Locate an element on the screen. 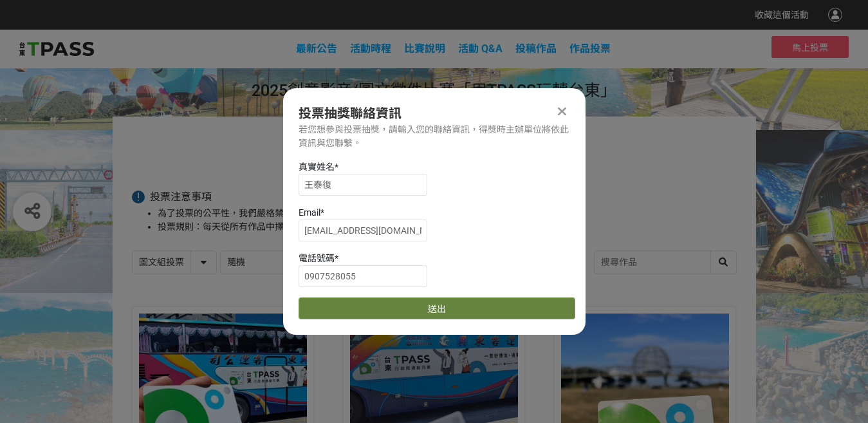  li: 投票規則：每天從所有作品中擇一投票。 is located at coordinates (447, 227).